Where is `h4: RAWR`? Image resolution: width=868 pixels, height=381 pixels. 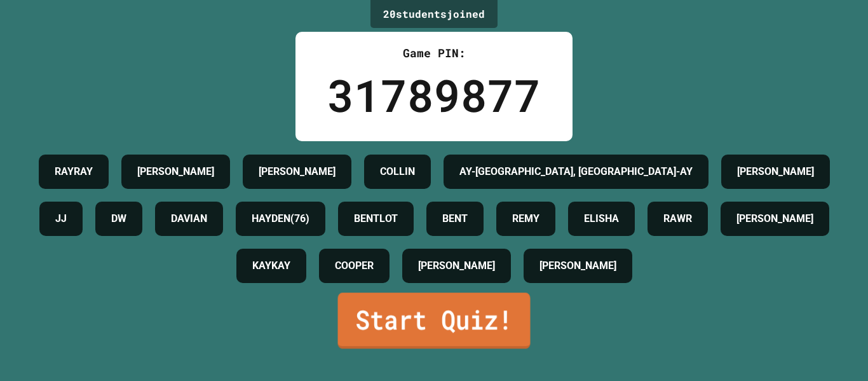 h4: RAWR is located at coordinates (677, 219).